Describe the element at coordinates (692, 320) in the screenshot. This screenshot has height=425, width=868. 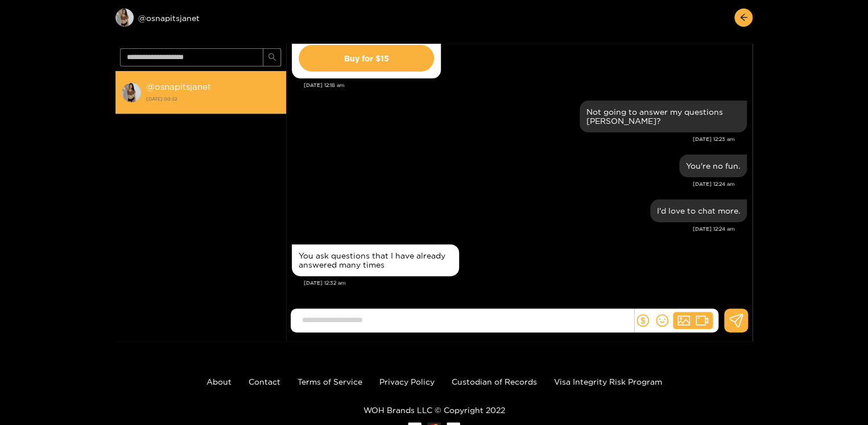
I see `button: picturevideo-camera` at that location.